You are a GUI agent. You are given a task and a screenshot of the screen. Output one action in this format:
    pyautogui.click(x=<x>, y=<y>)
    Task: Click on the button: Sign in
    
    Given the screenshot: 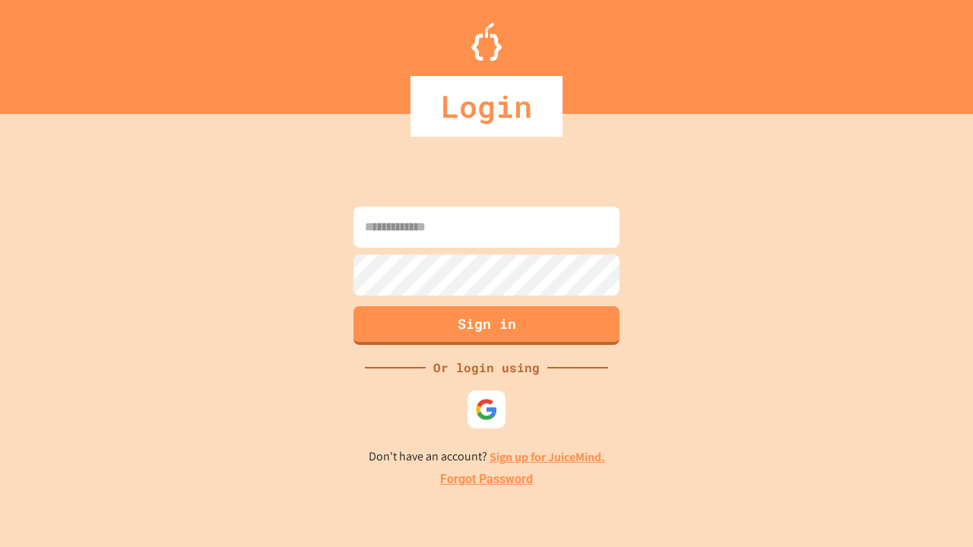 What is the action you would take?
    pyautogui.click(x=487, y=325)
    